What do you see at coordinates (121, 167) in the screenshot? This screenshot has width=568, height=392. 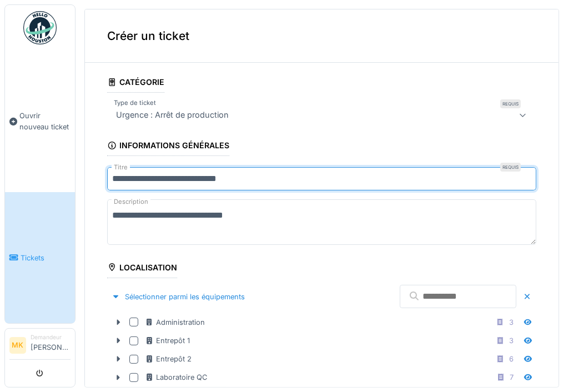 I see `label: Titre` at bounding box center [121, 167].